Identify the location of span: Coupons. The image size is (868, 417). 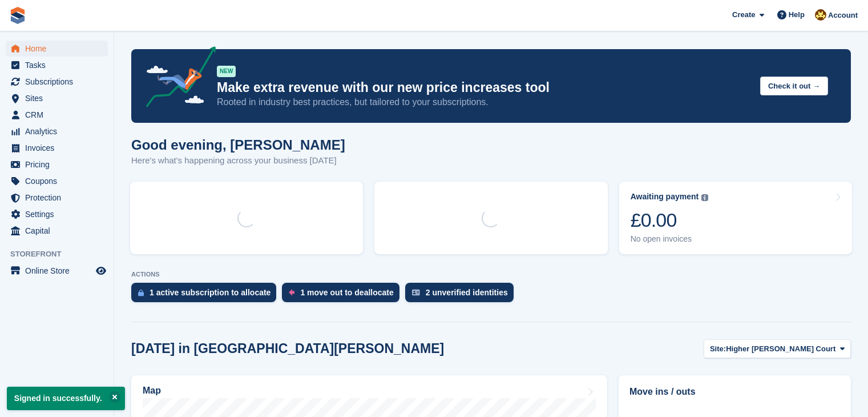
(59, 181).